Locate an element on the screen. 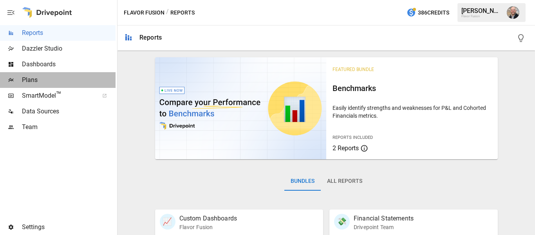  p: Easily identify strengths and weaknesses for P&L and Cohorted Financials metrics. is located at coordinates (412, 112).